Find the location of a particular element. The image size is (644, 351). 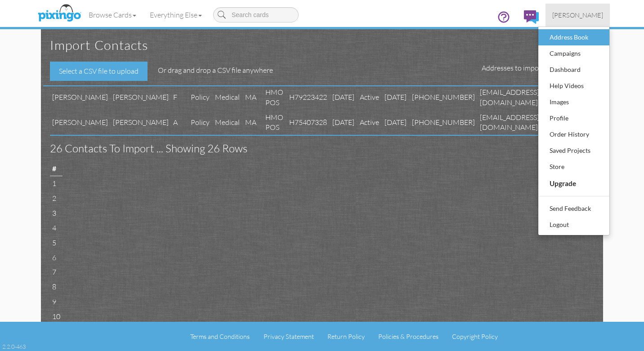

div: Send Feedback is located at coordinates (574, 208).